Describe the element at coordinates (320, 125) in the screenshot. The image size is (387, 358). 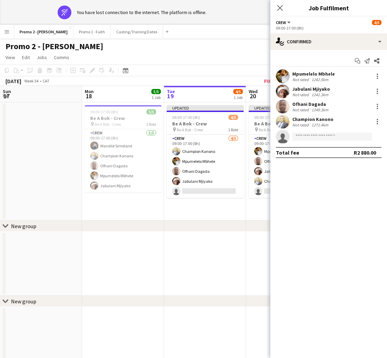
I see `div: 1271.4km` at that location.